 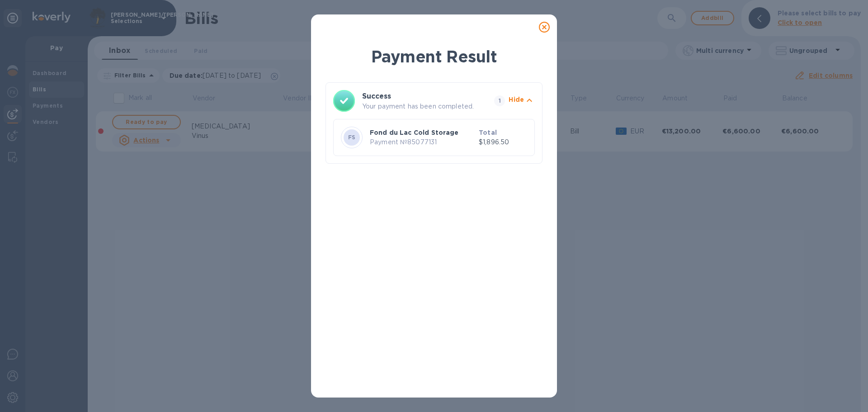 What do you see at coordinates (522, 101) in the screenshot?
I see `button: Hide` at bounding box center [522, 101].